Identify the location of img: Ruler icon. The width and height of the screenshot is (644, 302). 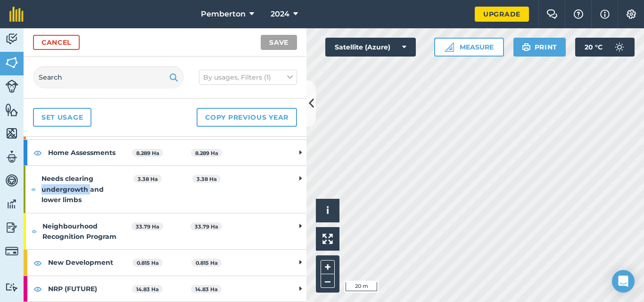
(449, 47).